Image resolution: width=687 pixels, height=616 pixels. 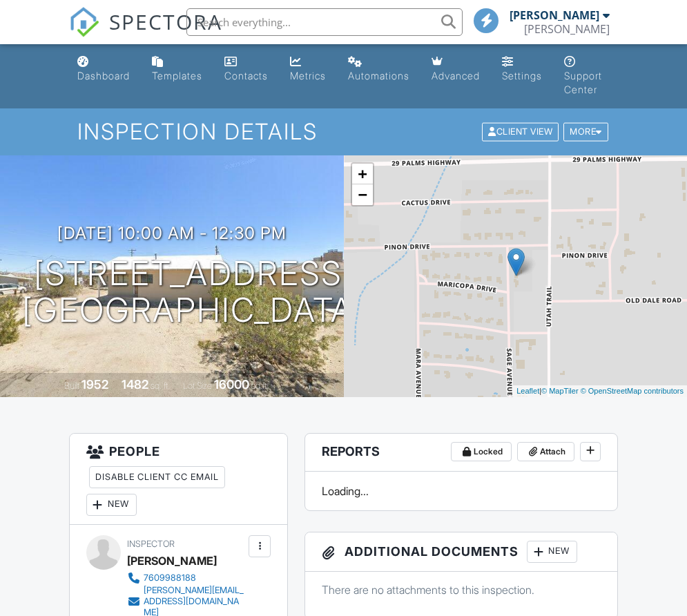 I want to click on a: © MapTiler, so click(x=560, y=391).